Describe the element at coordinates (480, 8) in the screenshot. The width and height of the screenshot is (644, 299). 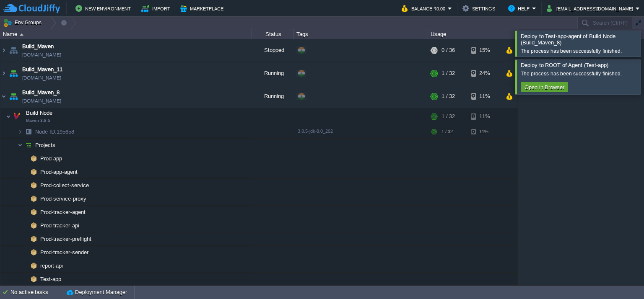
I see `button: Settings` at that location.